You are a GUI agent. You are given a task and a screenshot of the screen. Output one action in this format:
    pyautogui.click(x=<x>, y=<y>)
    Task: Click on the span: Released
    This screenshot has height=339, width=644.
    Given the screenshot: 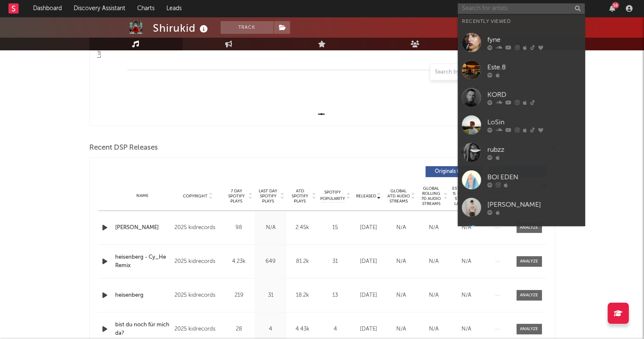 What is the action you would take?
    pyautogui.click(x=366, y=196)
    